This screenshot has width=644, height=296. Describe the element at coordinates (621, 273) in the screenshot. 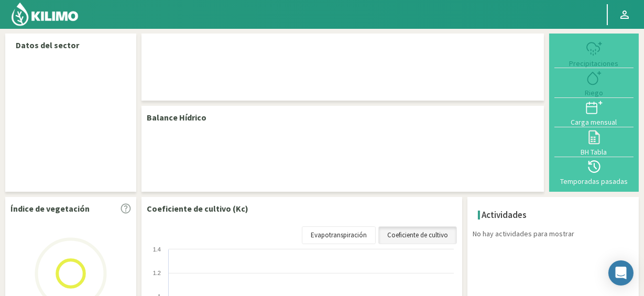

I see `div: Open Intercom Messenger` at that location.